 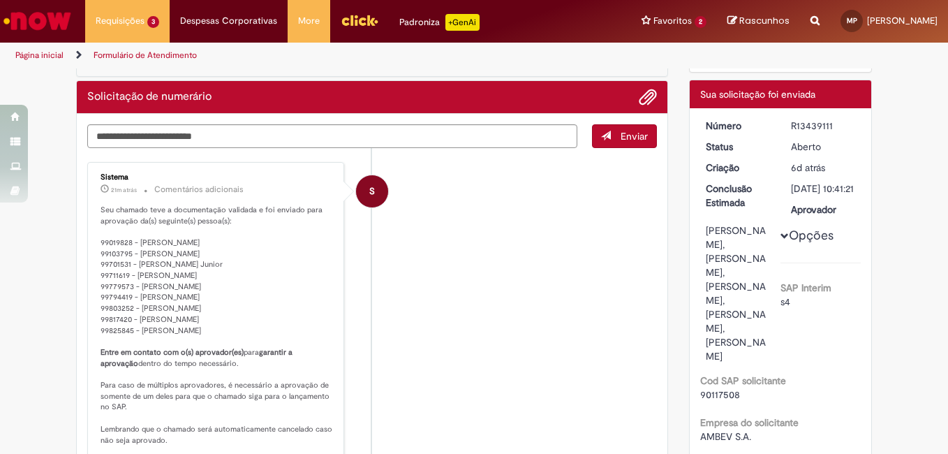 I want to click on button: Adicionar anexos, so click(x=648, y=97).